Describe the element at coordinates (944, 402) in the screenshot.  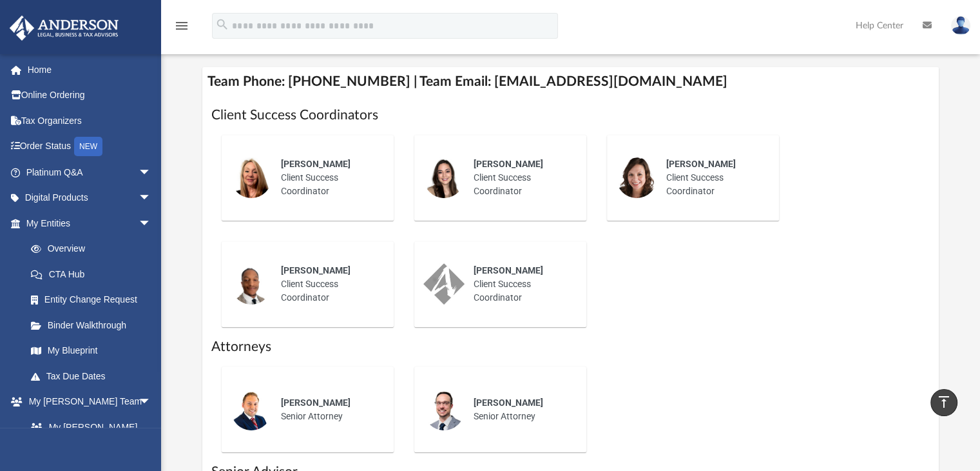
I see `i: vertical_align_top` at that location.